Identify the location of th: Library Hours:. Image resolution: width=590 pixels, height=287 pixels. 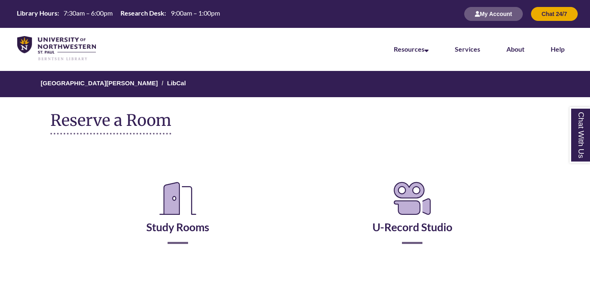
(37, 13).